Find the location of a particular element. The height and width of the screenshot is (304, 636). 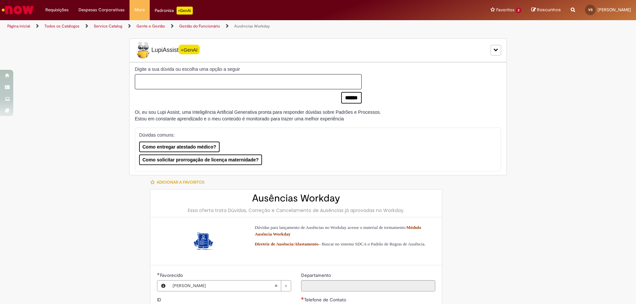

div: Padroniza is located at coordinates (174, 11).